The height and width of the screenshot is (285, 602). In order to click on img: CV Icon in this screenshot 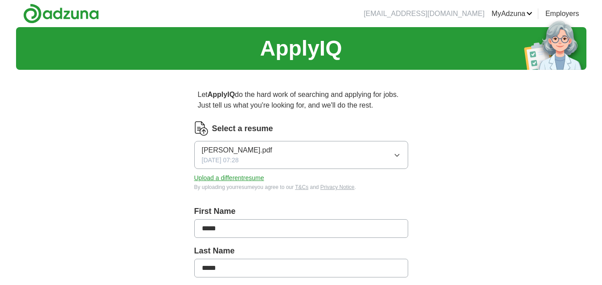, I will do `click(201, 129)`.